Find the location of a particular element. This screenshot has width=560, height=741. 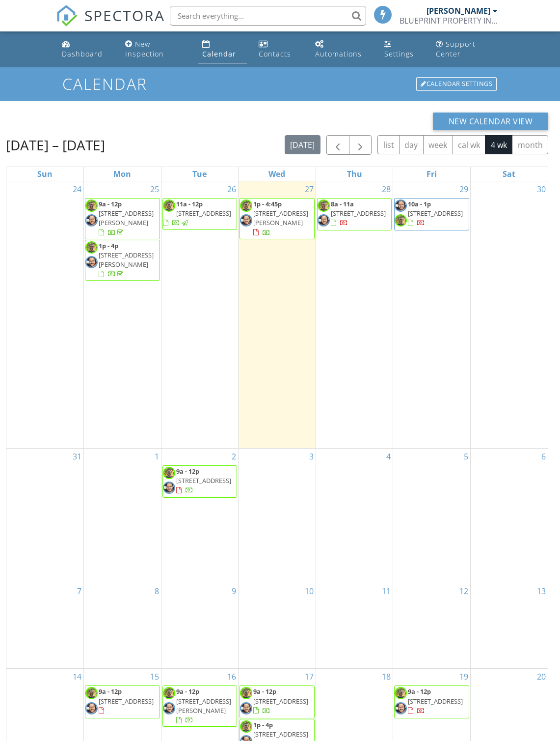

a: Go to September 8, 2025 is located at coordinates (157, 591).